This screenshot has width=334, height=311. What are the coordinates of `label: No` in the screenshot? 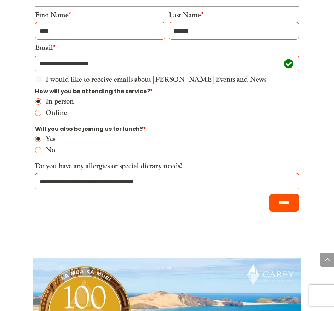 It's located at (172, 150).